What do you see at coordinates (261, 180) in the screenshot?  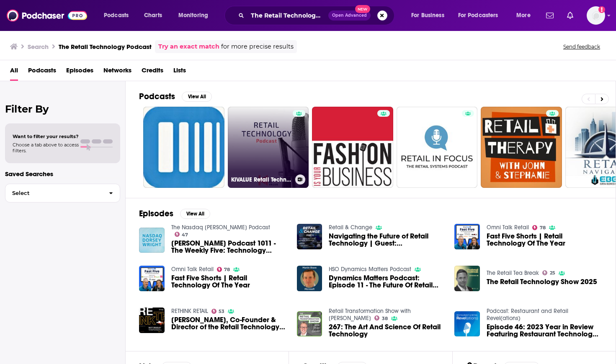 I see `h3: KIVALUE Retail Technology Podcast` at bounding box center [261, 180].